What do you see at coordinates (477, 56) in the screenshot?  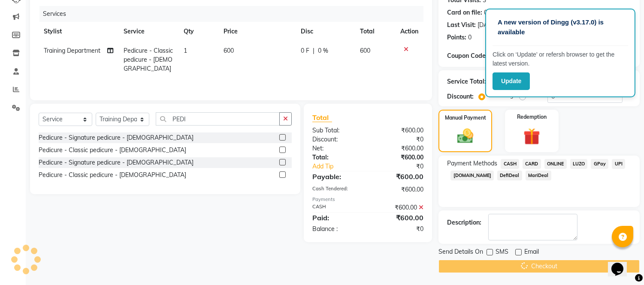 I see `div: Coupon Code` at bounding box center [477, 56].